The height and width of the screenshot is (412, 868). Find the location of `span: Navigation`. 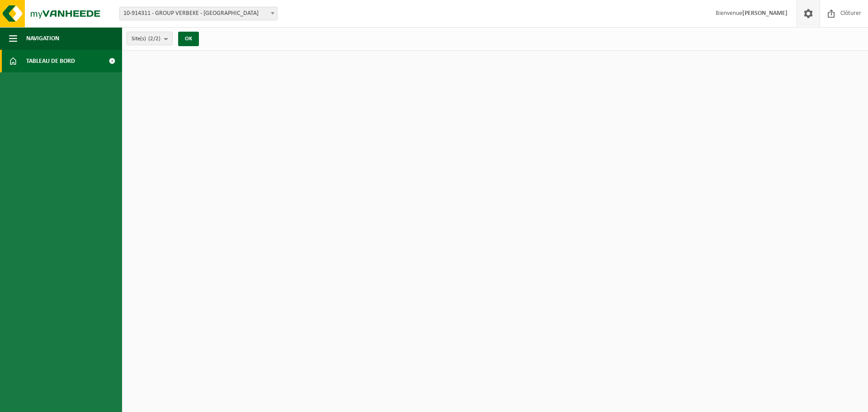

span: Navigation is located at coordinates (42, 38).